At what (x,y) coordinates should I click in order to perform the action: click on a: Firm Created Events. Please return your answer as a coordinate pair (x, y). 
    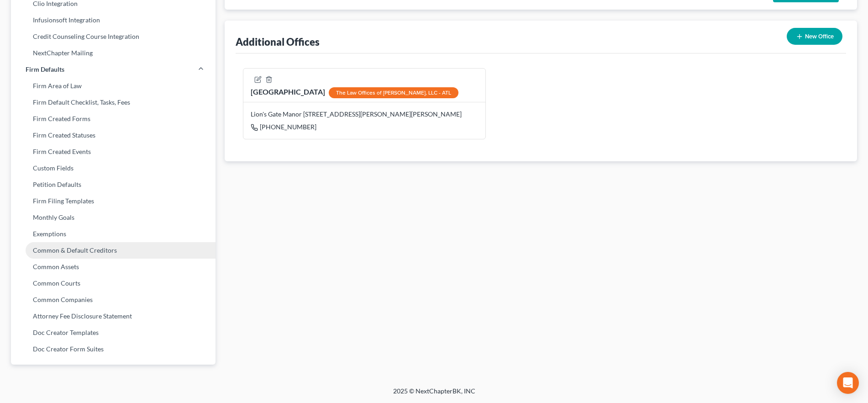
    Looking at the image, I should click on (114, 152).